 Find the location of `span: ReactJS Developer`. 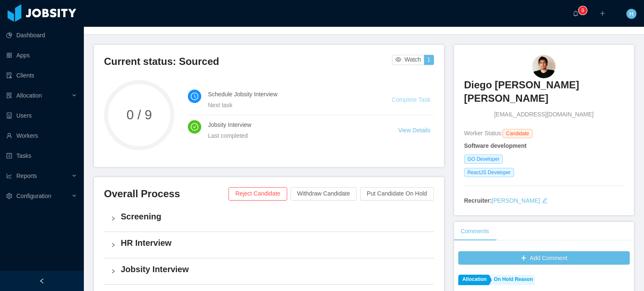

span: ReactJS Developer is located at coordinates (489, 172).